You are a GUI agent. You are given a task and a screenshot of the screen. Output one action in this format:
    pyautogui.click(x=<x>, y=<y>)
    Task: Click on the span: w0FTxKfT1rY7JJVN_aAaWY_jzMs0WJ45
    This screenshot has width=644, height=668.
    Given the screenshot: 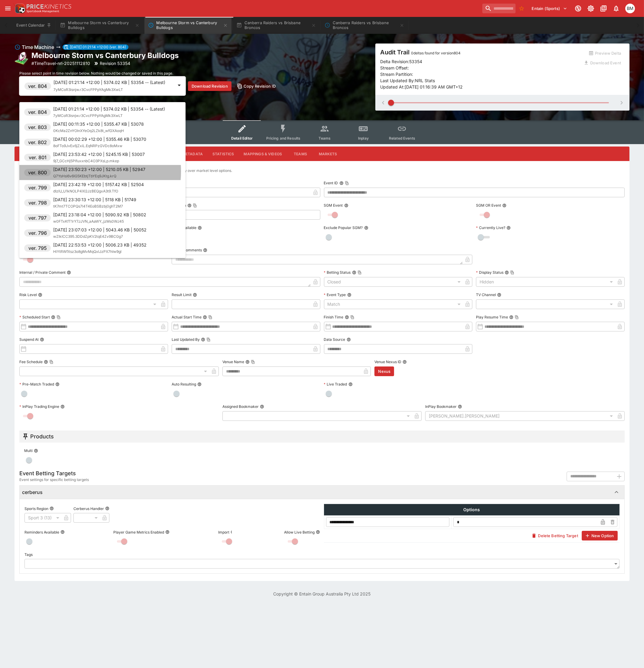 What is the action you would take?
    pyautogui.click(x=88, y=221)
    